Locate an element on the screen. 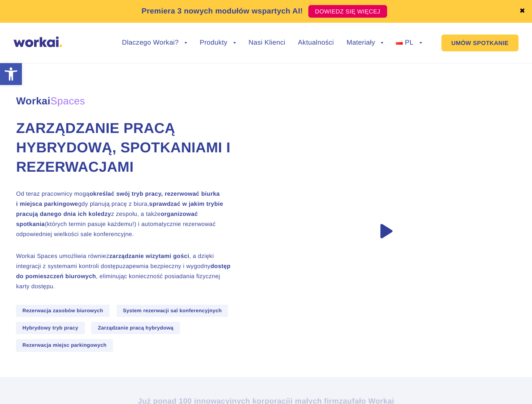 Image resolution: width=532 pixels, height=404 pixels. span: PL is located at coordinates (409, 42).